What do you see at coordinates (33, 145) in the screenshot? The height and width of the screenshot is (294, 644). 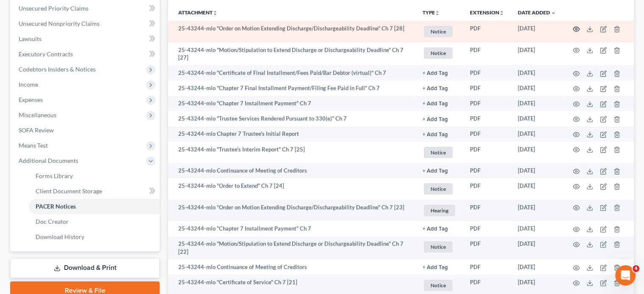 I see `span: Means Test` at bounding box center [33, 145].